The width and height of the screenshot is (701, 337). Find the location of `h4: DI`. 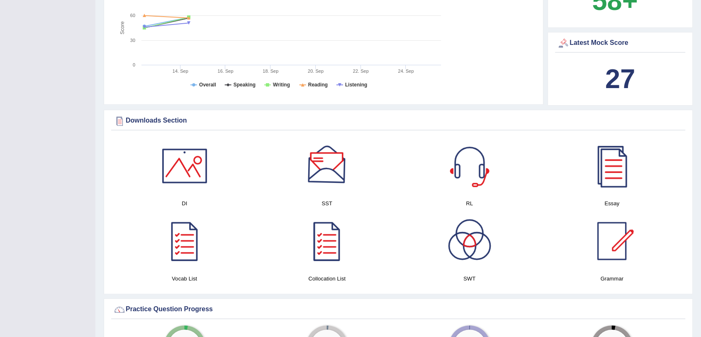

h4: DI is located at coordinates (185, 203).